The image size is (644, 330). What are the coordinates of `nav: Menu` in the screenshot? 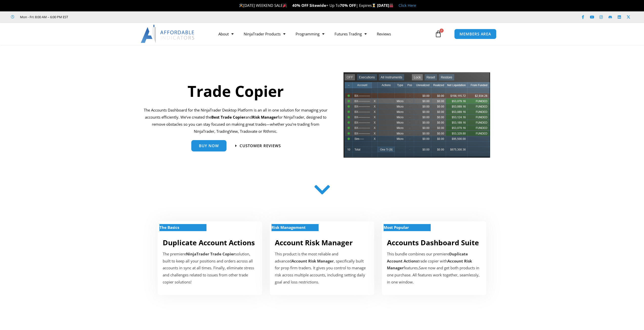 It's located at (324, 34).